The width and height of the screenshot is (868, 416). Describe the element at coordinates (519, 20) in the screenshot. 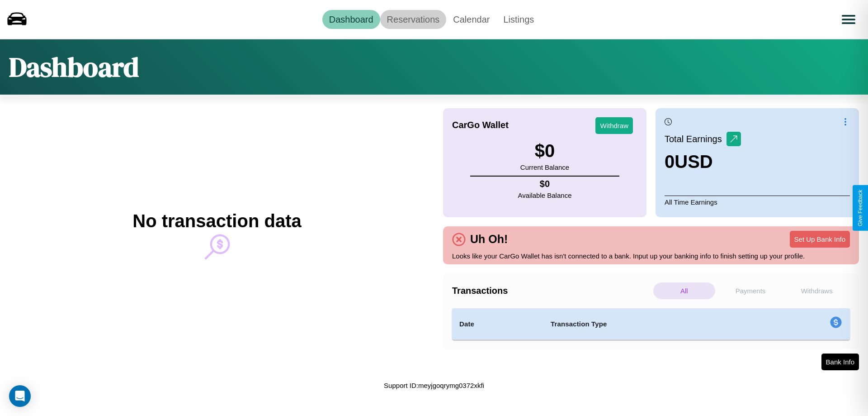

I see `a: Listings` at that location.